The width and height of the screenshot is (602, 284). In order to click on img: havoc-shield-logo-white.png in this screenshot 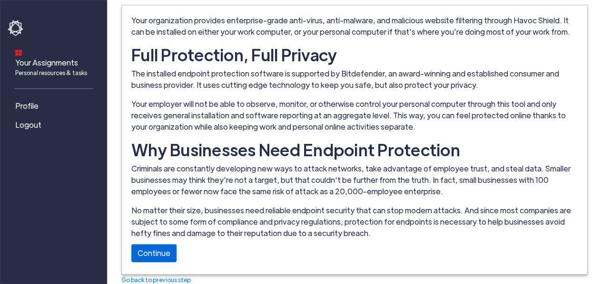, I will do `click(16, 28)`.